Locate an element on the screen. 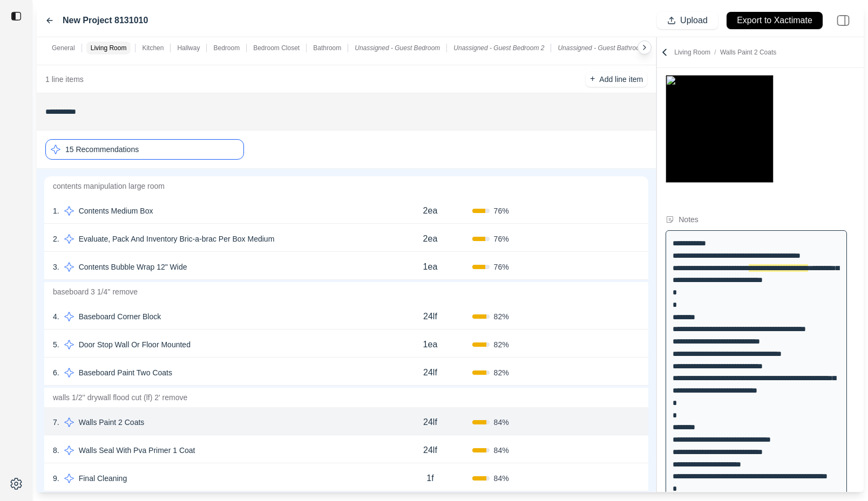  p: 1 line items is located at coordinates (64, 79).